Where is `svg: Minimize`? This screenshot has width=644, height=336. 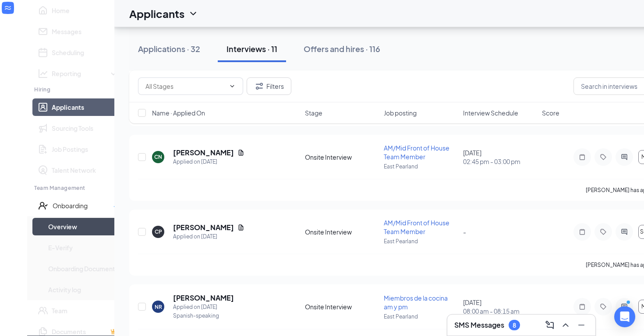 svg: Minimize is located at coordinates (581, 325).